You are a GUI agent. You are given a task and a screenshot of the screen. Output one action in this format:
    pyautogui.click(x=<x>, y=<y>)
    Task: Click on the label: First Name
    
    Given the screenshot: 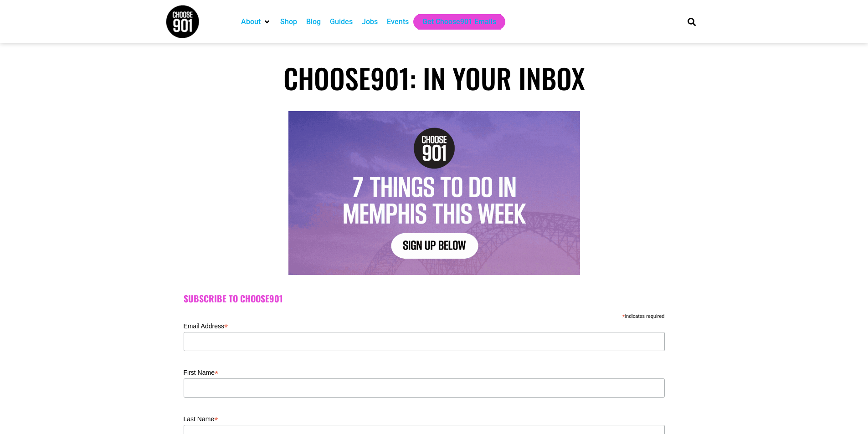 What is the action you would take?
    pyautogui.click(x=424, y=372)
    